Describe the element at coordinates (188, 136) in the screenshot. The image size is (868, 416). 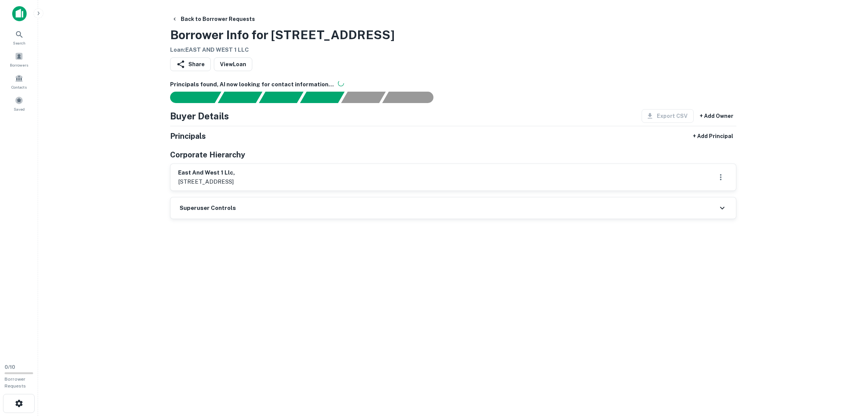
I see `h5: Principals` at that location.